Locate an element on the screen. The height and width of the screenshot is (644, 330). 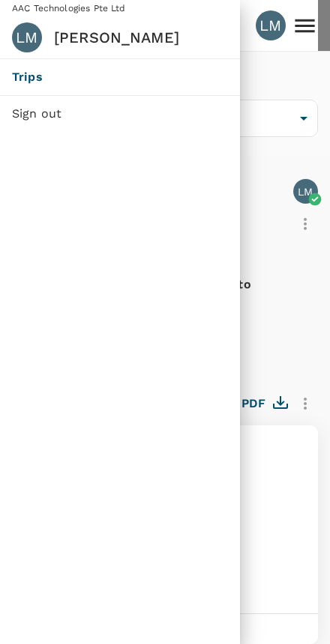
button: Booking PDF is located at coordinates (238, 404).